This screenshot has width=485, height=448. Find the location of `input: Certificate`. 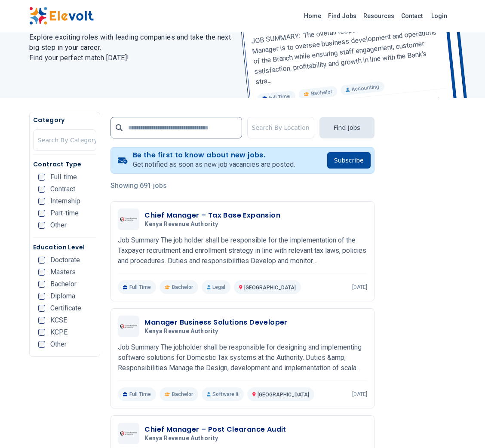

input: Certificate is located at coordinates (42, 308).